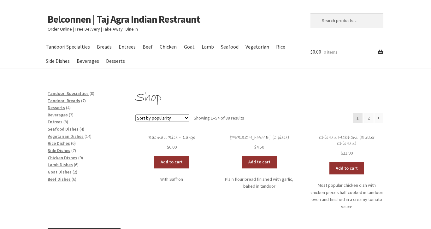  What do you see at coordinates (63, 129) in the screenshot?
I see `span: Seafood Dishes` at bounding box center [63, 129].